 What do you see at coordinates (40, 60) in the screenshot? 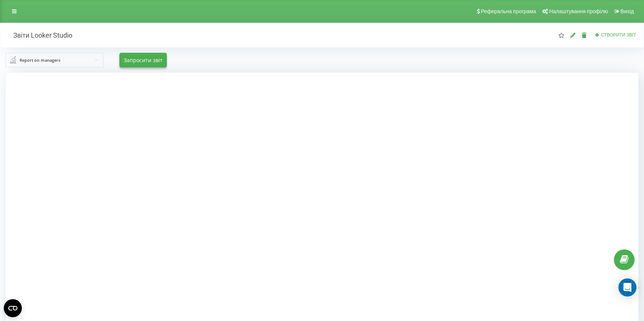
I see `div: Report on managers` at bounding box center [40, 60].